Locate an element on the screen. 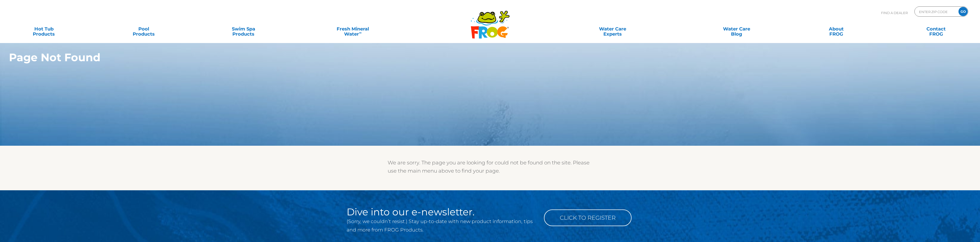  input: GO is located at coordinates (963, 11).